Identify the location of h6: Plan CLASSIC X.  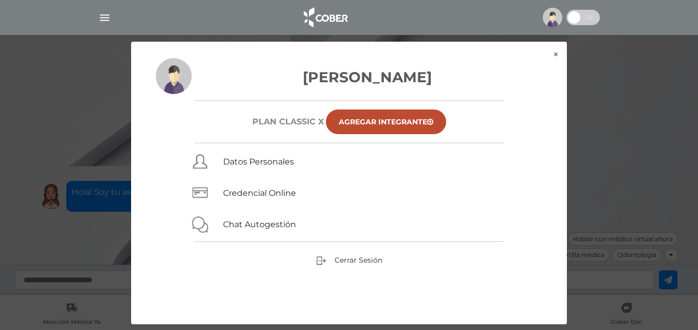
(288, 121).